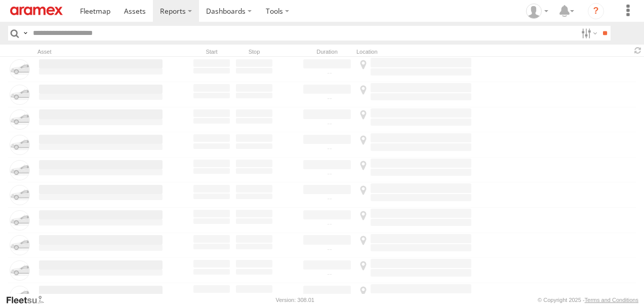 Image resolution: width=644 pixels, height=305 pixels. Describe the element at coordinates (588, 300) in the screenshot. I see `div: © Copyright 2025 -` at that location.